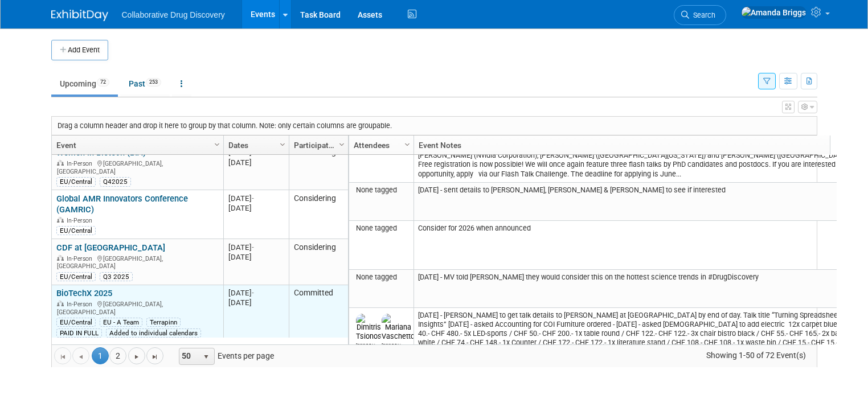  What do you see at coordinates (137, 356) in the screenshot?
I see `a: Go to the next page` at bounding box center [137, 356].